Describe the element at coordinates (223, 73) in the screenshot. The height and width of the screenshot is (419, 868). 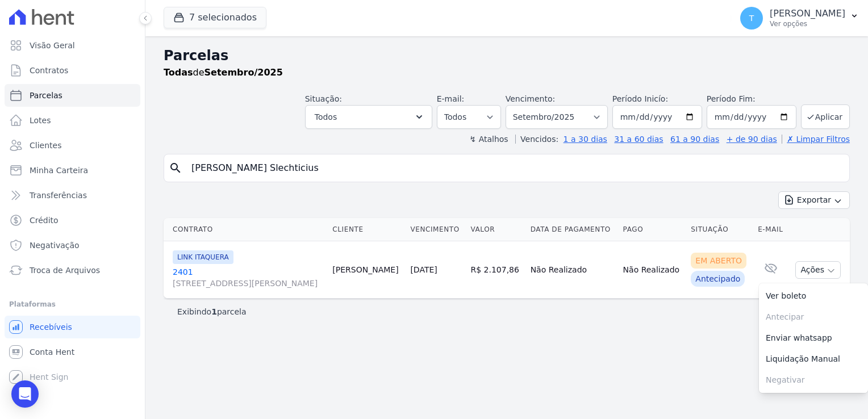
I see `p: de` at that location.